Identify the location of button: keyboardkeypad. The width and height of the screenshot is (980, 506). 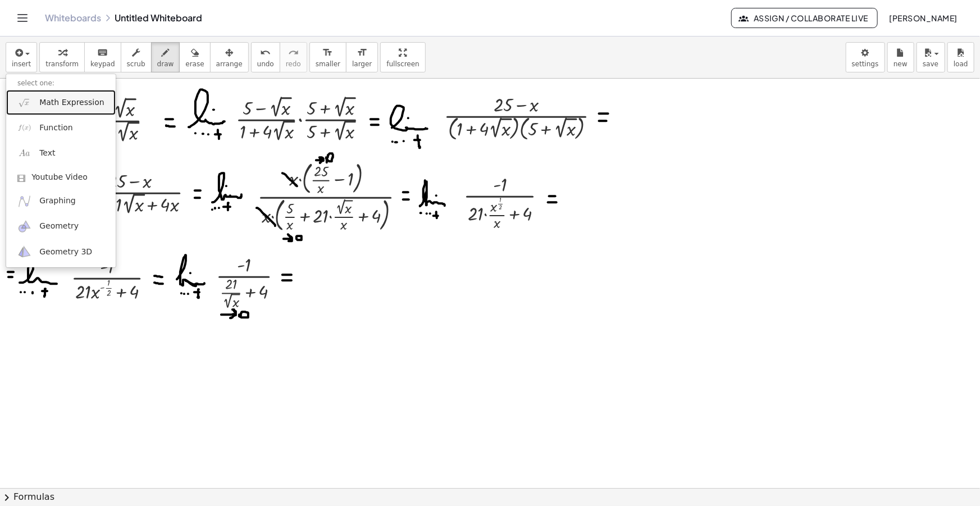
(103, 57).